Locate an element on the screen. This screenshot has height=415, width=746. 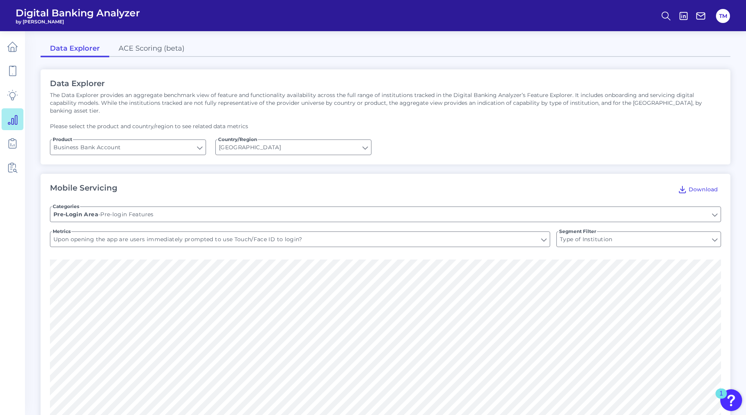
div: 1 is located at coordinates (721, 399).